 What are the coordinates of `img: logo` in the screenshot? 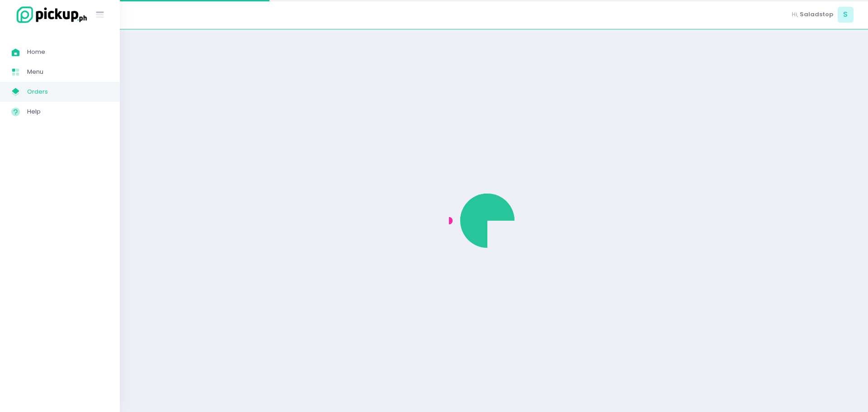 It's located at (50, 15).